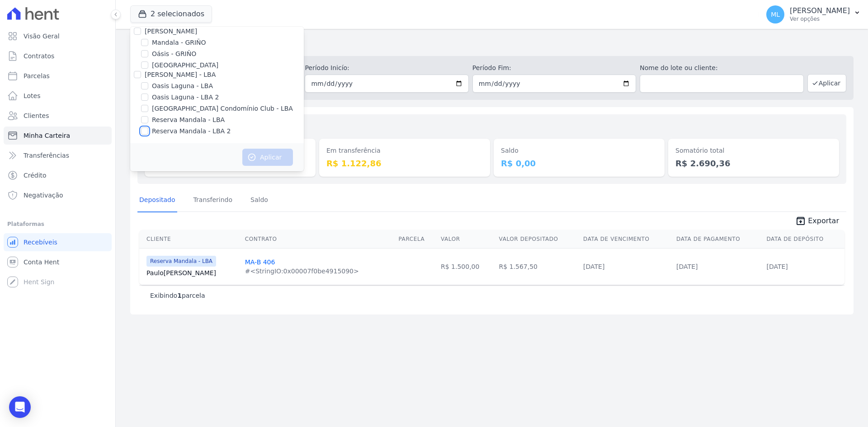  Describe the element at coordinates (37, 76) in the screenshot. I see `span: Parcelas` at that location.